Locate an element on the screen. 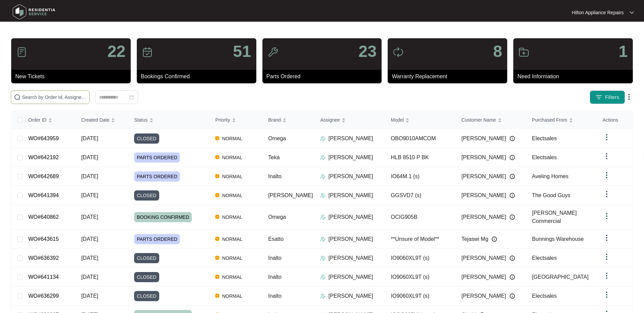  span: Purchased From is located at coordinates (549, 120).